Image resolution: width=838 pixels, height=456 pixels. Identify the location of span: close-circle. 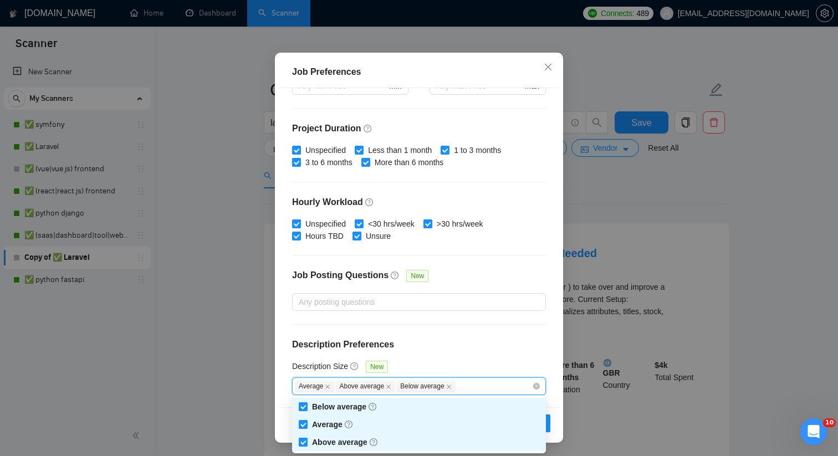
(536, 386).